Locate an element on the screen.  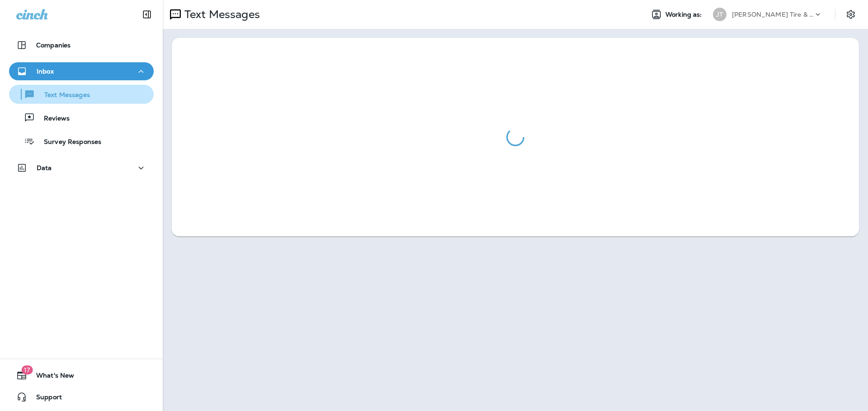
button: Support is located at coordinates (82, 397).